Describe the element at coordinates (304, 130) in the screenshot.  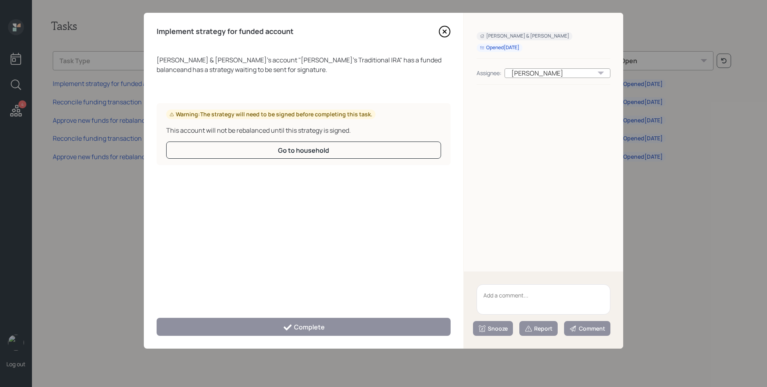
I see `div: This account will not be rebalanced until this strategy is signed.` at that location.